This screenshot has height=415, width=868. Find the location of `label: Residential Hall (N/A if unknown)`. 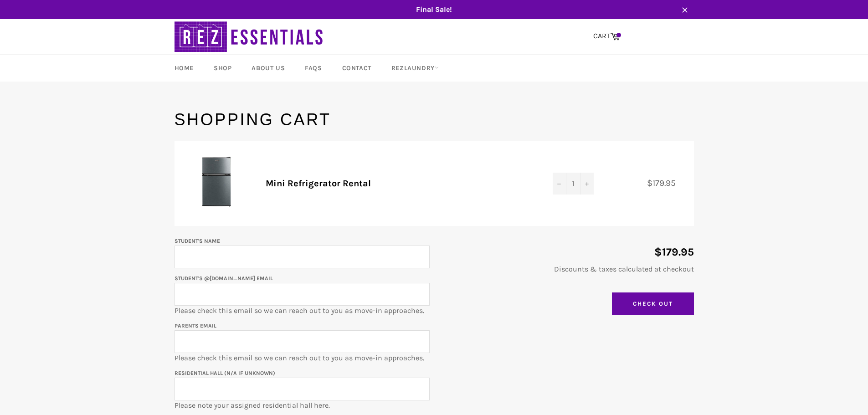

label: Residential Hall (N/A if unknown) is located at coordinates (225, 373).